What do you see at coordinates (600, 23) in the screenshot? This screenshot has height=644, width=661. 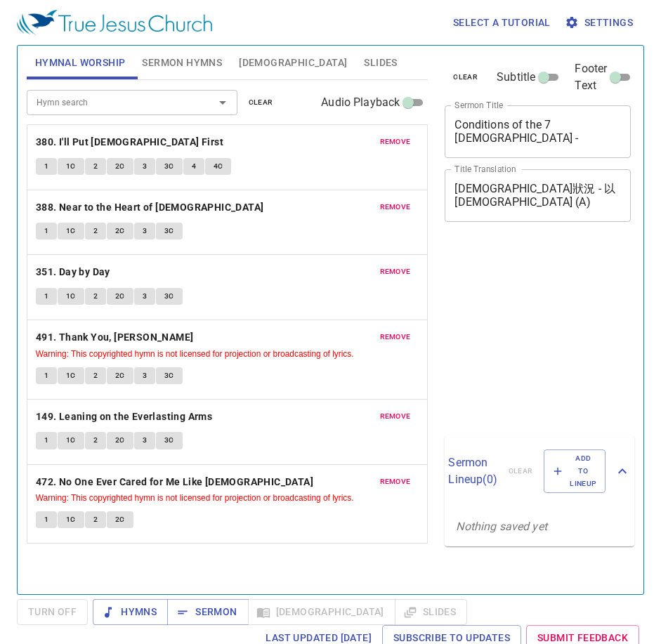 I see `button: Settings` at bounding box center [600, 23].